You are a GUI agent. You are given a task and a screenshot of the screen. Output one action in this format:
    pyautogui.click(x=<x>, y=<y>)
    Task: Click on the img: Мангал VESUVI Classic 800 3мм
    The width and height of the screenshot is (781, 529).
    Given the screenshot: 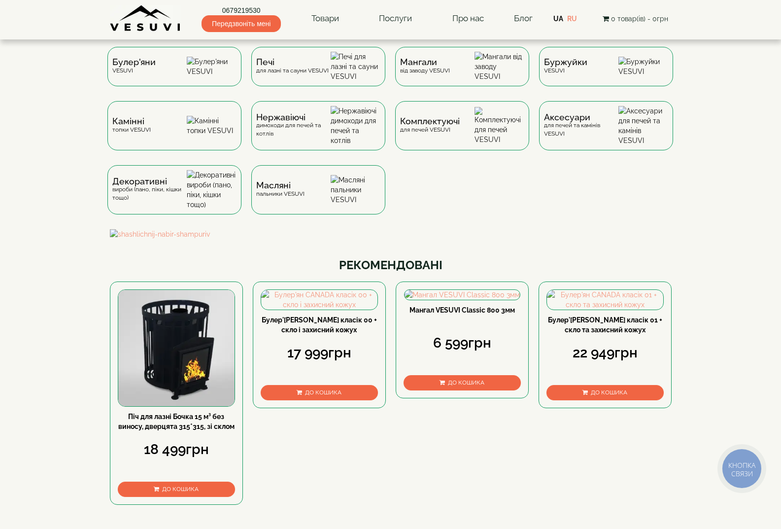 What is the action you would take?
    pyautogui.click(x=462, y=295)
    